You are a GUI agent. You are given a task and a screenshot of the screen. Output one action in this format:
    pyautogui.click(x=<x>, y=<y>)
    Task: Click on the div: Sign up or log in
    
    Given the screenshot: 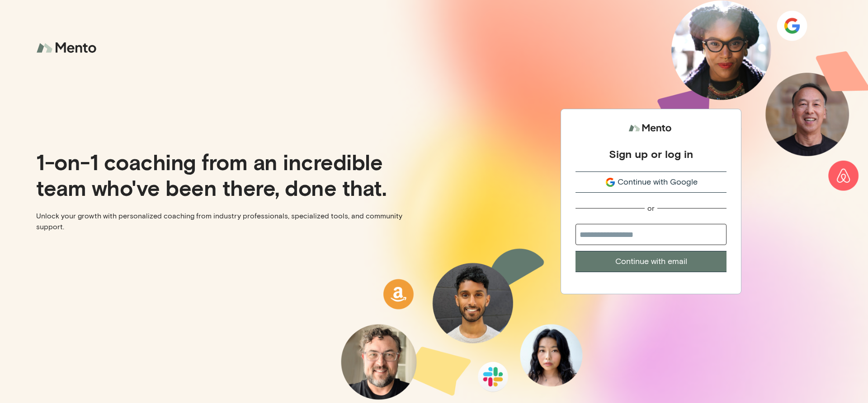 What is the action you would take?
    pyautogui.click(x=651, y=154)
    